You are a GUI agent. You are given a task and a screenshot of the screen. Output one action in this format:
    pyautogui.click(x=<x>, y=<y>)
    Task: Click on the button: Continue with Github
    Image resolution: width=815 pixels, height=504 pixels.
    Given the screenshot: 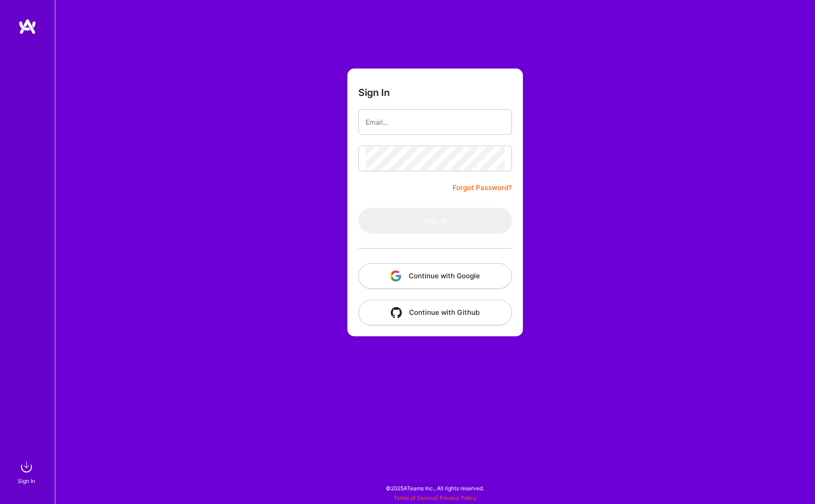 What is the action you would take?
    pyautogui.click(x=435, y=312)
    